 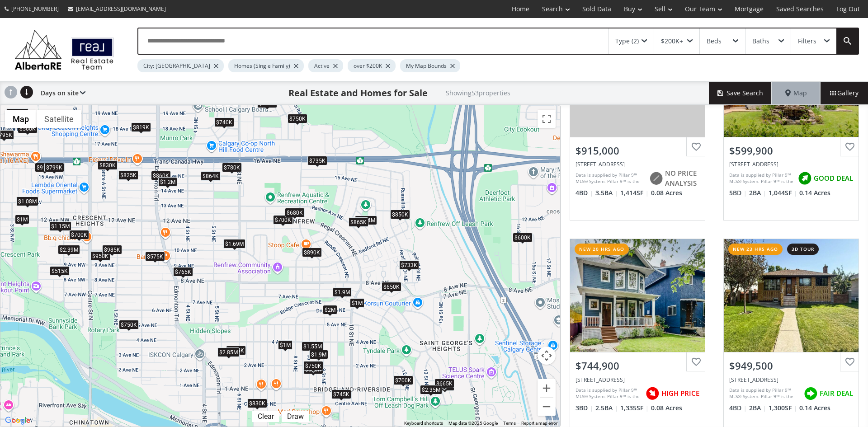 What do you see at coordinates (523, 237) in the screenshot?
I see `div: $600K` at bounding box center [523, 237].